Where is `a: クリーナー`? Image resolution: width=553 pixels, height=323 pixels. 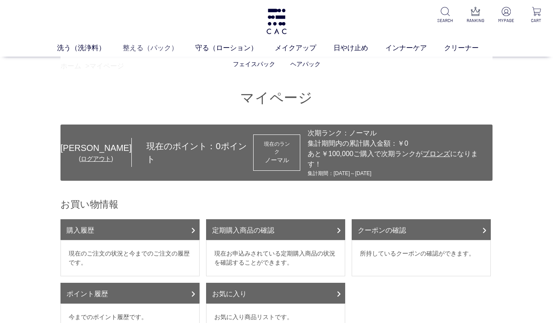
a: クリーナー is located at coordinates (470, 48).